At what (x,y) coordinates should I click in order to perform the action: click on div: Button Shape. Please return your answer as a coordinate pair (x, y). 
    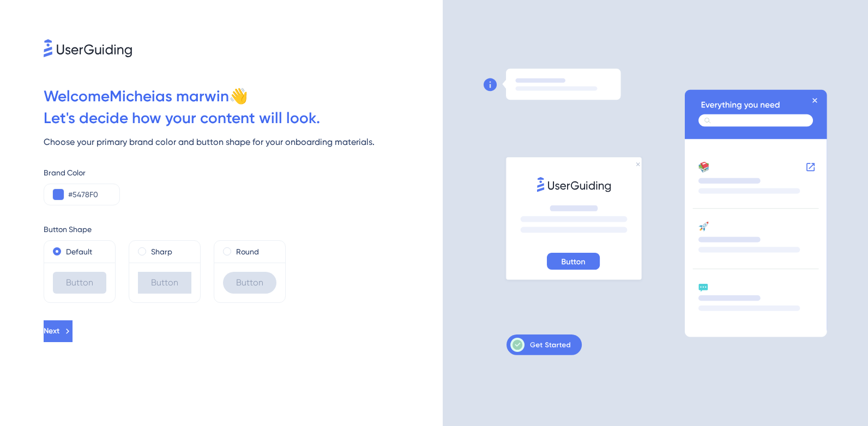
    Looking at the image, I should click on (243, 230).